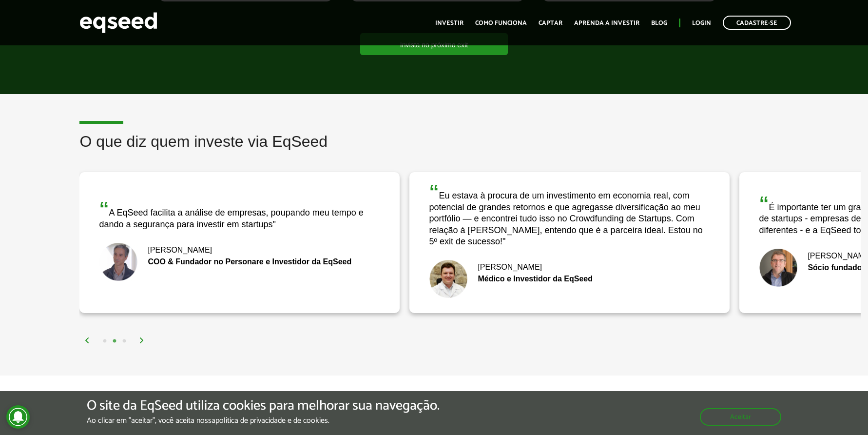 The width and height of the screenshot is (868, 435). What do you see at coordinates (740, 416) in the screenshot?
I see `button: Aceitar` at bounding box center [740, 416].